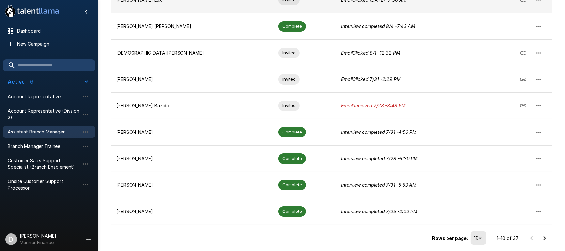 Image resolution: width=565 pixels, height=251 pixels. What do you see at coordinates (450, 238) in the screenshot?
I see `p: Rows per page:` at bounding box center [450, 238].